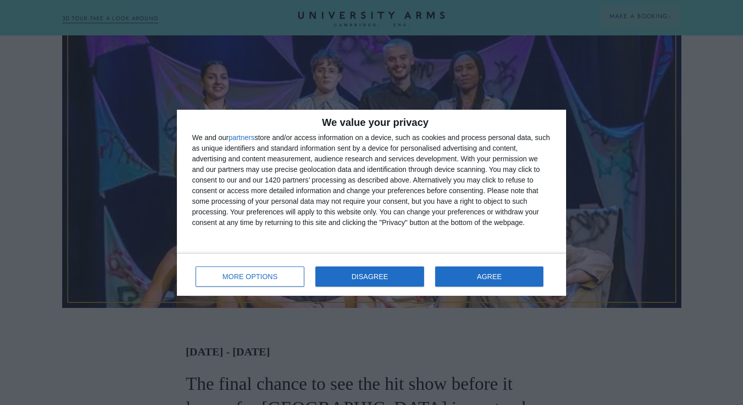 The width and height of the screenshot is (743, 405). I want to click on div: We and our store and/or access information on a device, such as cookies and process personal data..., so click(371, 180).